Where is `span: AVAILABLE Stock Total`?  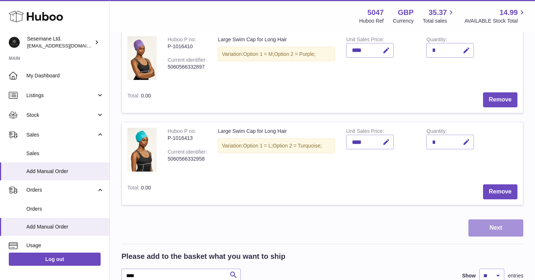
span: AVAILABLE Stock Total is located at coordinates (495, 21).